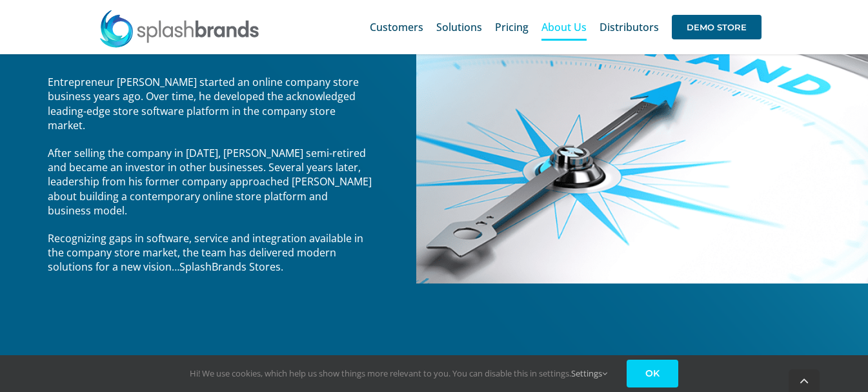 This screenshot has width=868, height=392. Describe the element at coordinates (459, 27) in the screenshot. I see `span: Solutions` at that location.